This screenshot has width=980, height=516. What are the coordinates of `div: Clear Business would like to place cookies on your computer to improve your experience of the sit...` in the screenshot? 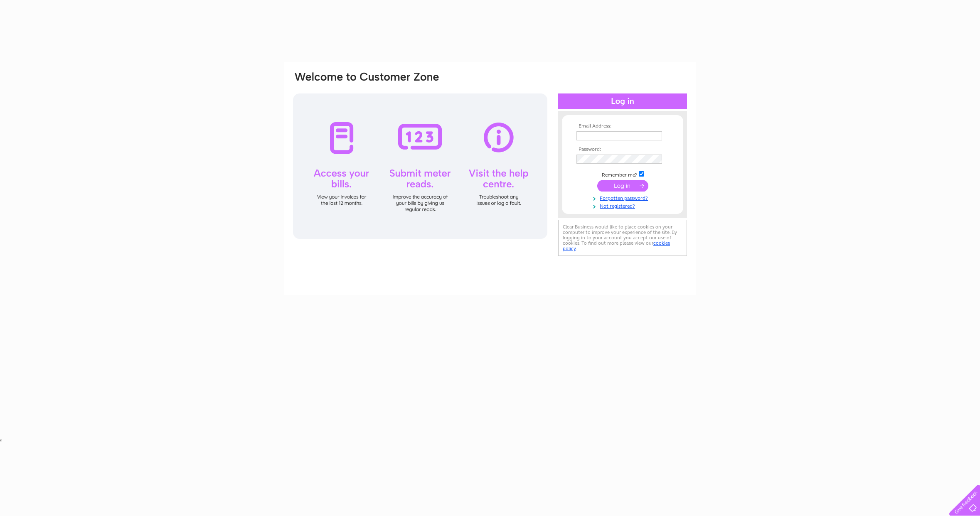 It's located at (623, 238).